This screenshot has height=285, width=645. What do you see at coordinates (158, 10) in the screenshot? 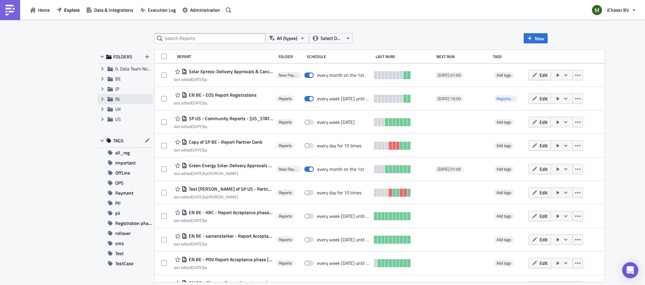
I see `a: Execution Log` at bounding box center [158, 10].